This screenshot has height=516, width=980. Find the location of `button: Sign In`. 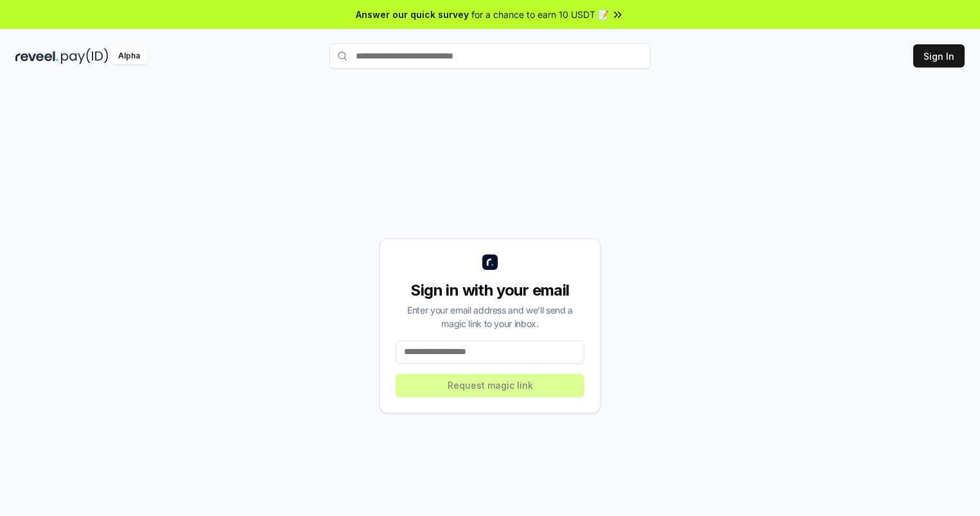

button: Sign In is located at coordinates (939, 56).